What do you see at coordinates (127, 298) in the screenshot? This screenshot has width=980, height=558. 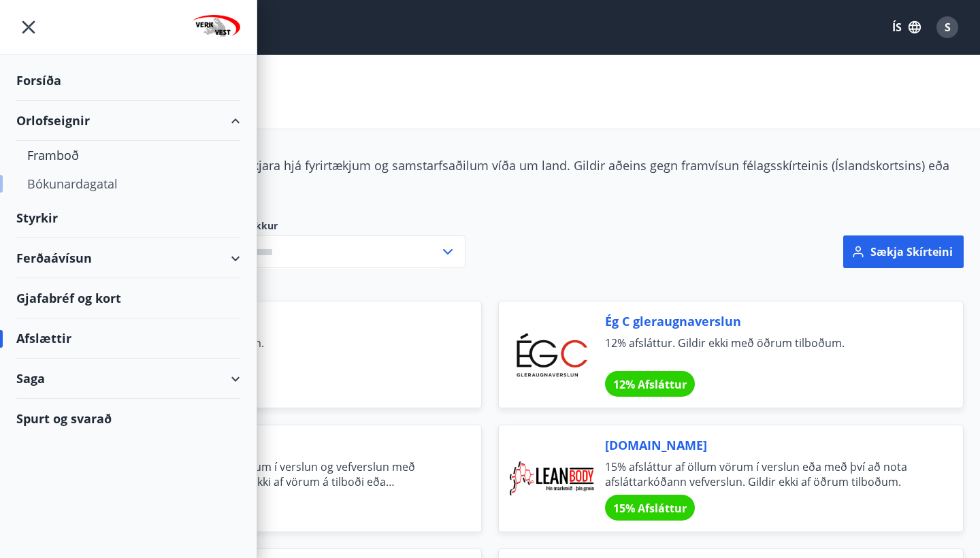 I see `div: Gjafabréf og kort` at bounding box center [127, 298].